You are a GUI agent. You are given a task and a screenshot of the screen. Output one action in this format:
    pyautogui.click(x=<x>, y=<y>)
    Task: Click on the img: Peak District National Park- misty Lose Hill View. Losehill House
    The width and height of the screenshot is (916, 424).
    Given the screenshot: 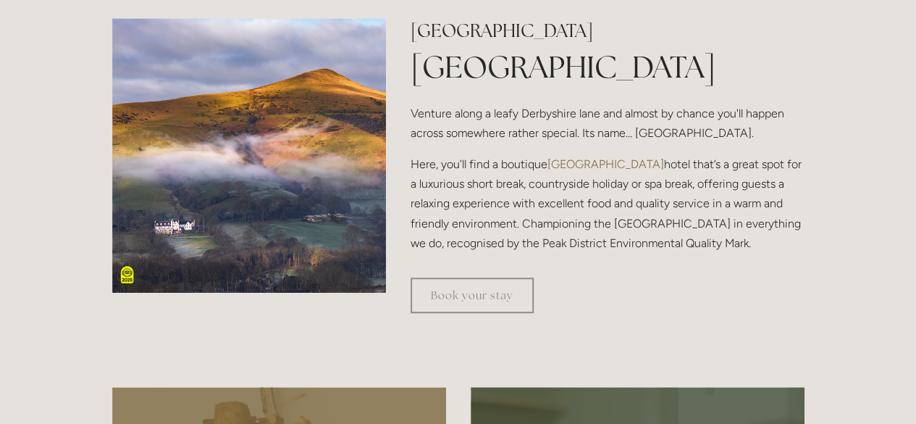 What is the action you would take?
    pyautogui.click(x=249, y=155)
    